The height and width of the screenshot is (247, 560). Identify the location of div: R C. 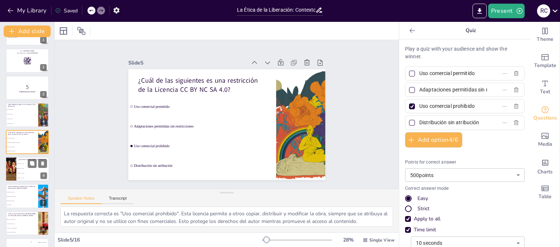
(544, 11).